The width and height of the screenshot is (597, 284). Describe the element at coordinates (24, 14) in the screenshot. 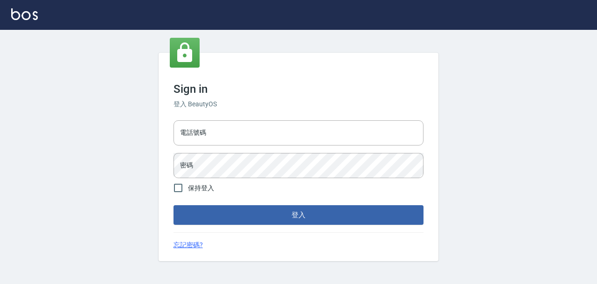

I see `img: Logo` at that location.